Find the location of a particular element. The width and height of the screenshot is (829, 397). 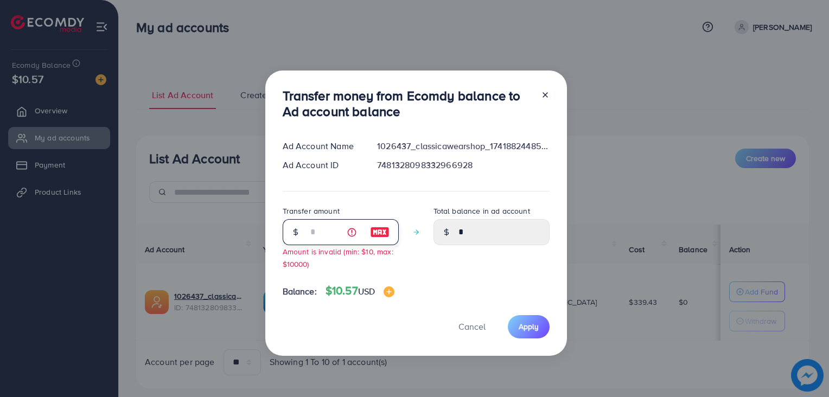

div: Ad Account Name is located at coordinates (321, 146).